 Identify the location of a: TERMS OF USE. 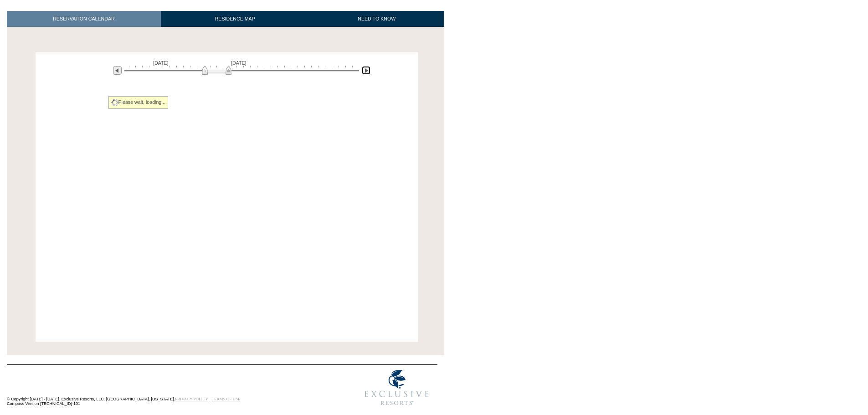
(226, 399).